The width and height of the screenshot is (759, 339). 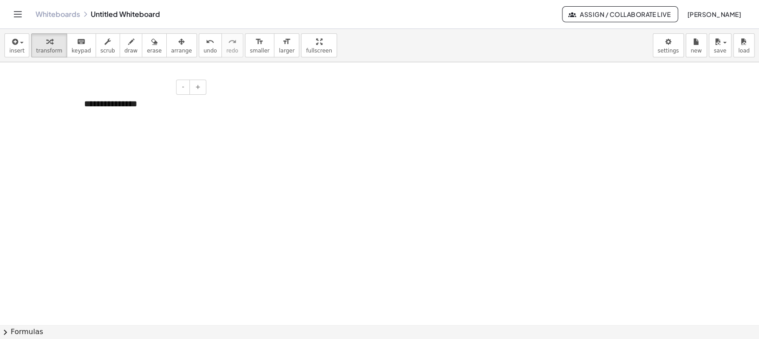 I want to click on span: new, so click(x=695, y=51).